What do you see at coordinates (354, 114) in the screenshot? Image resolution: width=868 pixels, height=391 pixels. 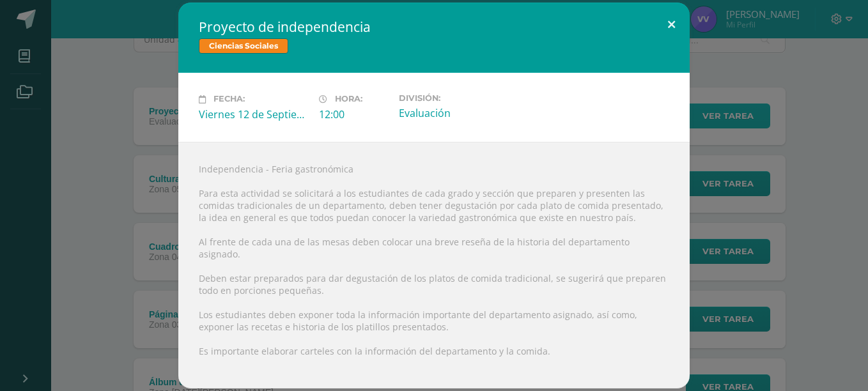 I see `div: 12:00` at bounding box center [354, 114].